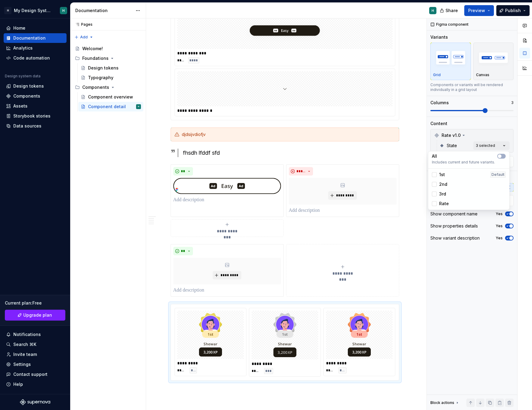 This screenshot has height=410, width=532. What do you see at coordinates (440, 185) in the screenshot?
I see `div: 2nd` at bounding box center [440, 185].